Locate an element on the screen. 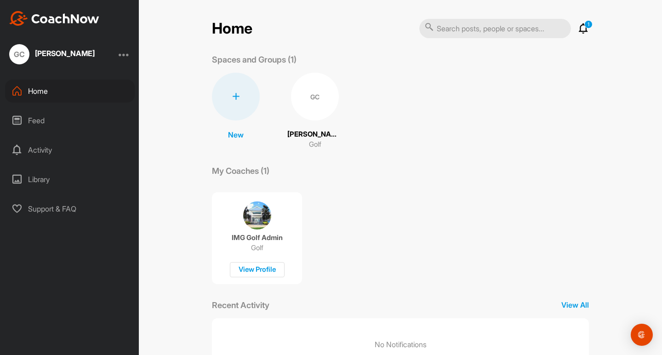  p: IMG Golf Admin is located at coordinates (257, 238).